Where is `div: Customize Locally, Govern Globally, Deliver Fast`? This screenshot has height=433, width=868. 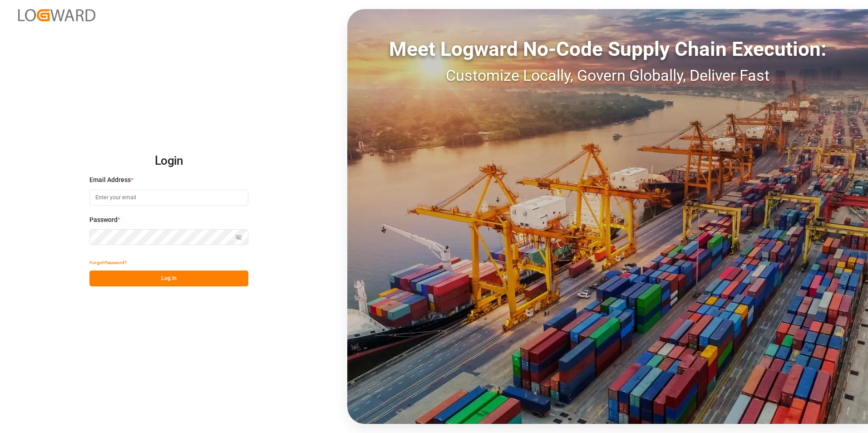
div: Customize Locally, Govern Globally, Deliver Fast is located at coordinates (607, 76).